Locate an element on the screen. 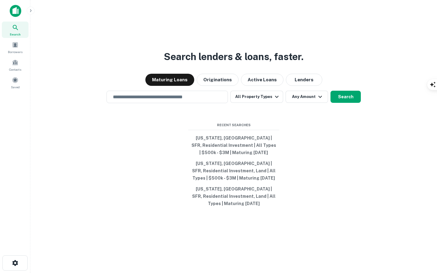 The width and height of the screenshot is (437, 273). span: Borrowers is located at coordinates (15, 52).